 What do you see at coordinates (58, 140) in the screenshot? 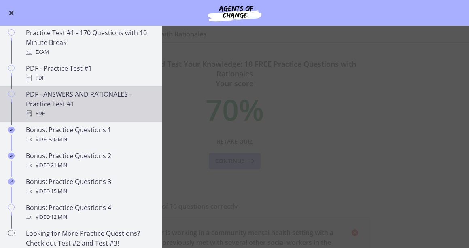
I see `span: · 20 min` at bounding box center [58, 140].